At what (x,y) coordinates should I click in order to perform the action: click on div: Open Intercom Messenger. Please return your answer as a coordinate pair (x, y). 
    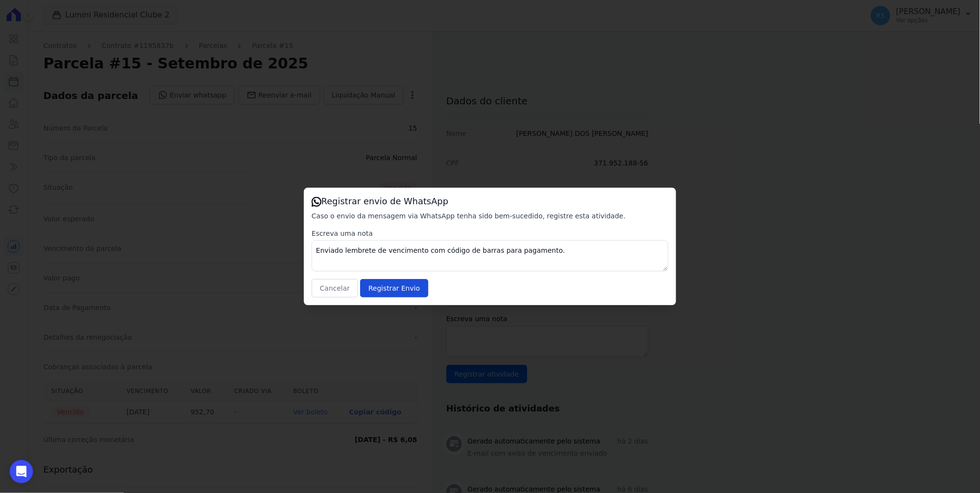
    Looking at the image, I should click on (22, 471).